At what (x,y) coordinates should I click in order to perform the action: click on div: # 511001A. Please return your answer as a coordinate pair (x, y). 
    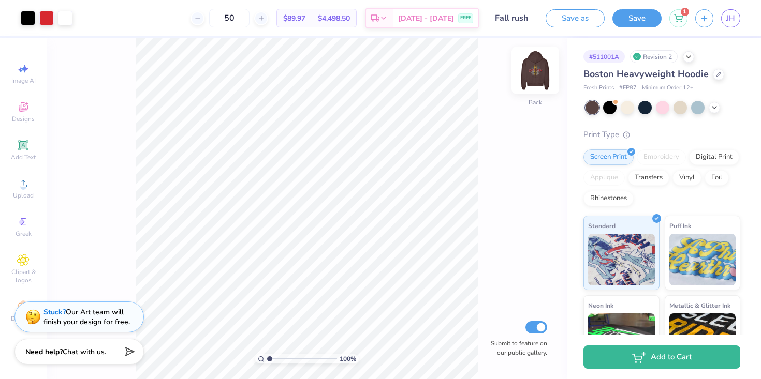
    Looking at the image, I should click on (604, 56).